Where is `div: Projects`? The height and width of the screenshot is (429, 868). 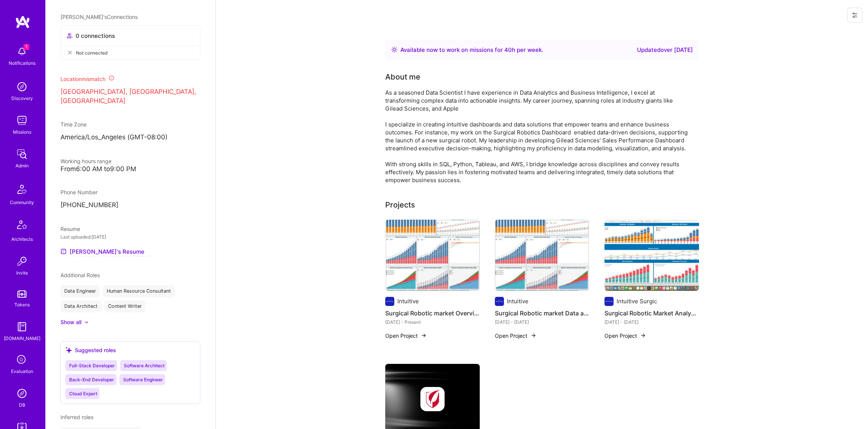
div: Projects is located at coordinates (400, 204).